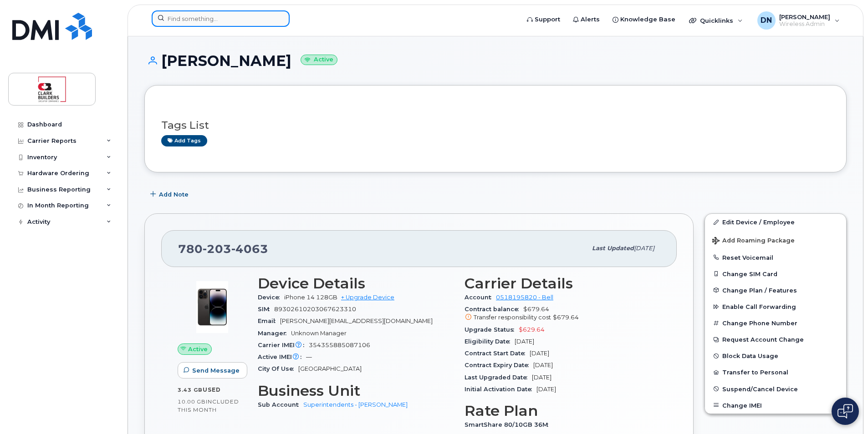  Describe the element at coordinates (190, 390) in the screenshot. I see `span: 3.43 GB` at that location.